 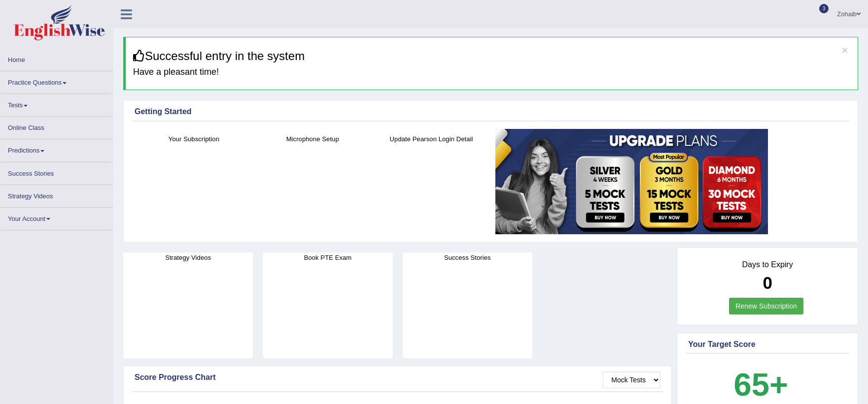 What do you see at coordinates (490, 112) in the screenshot?
I see `div: Getting Started` at bounding box center [490, 112].